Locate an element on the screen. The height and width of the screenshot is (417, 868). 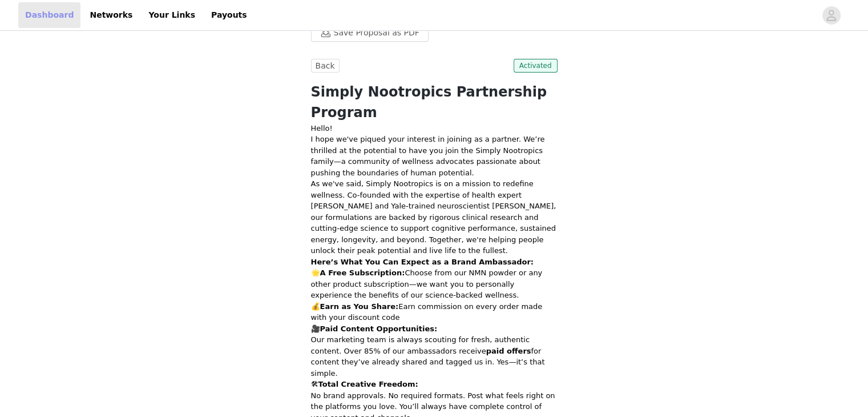
a: Networks is located at coordinates (111, 15).